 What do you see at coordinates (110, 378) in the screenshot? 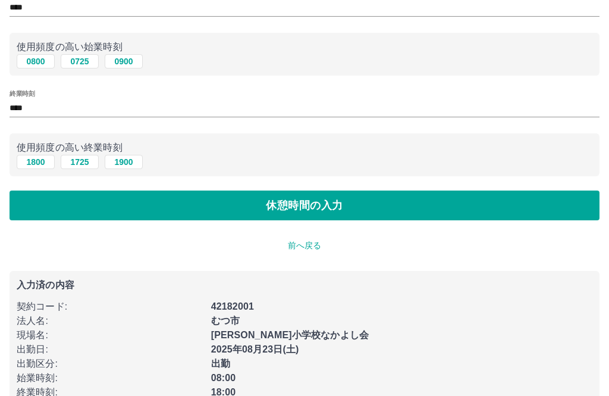
I see `p: 始業時刻 :` at bounding box center [110, 378].